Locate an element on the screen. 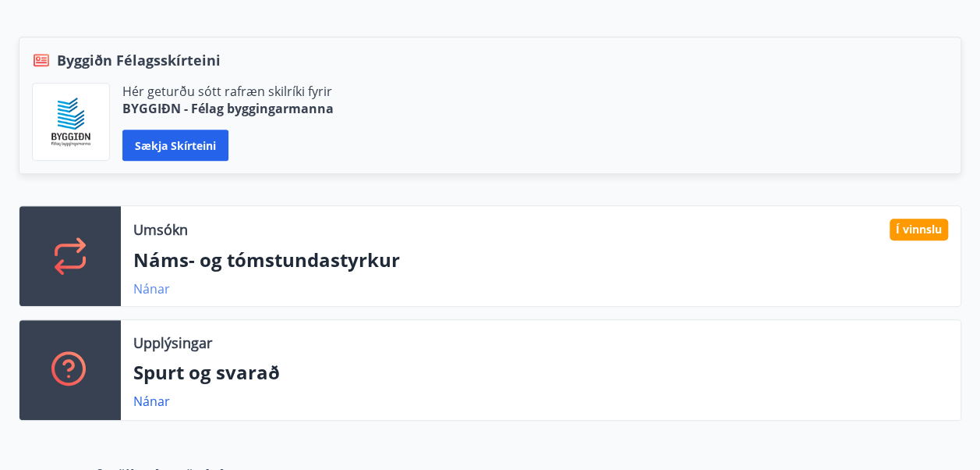  p: Náms- og tómstundastyrkur is located at coordinates (541, 260).